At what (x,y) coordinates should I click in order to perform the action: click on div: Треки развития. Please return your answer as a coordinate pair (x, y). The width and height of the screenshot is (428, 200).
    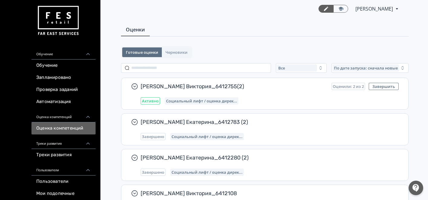
    Looking at the image, I should click on (63, 142).